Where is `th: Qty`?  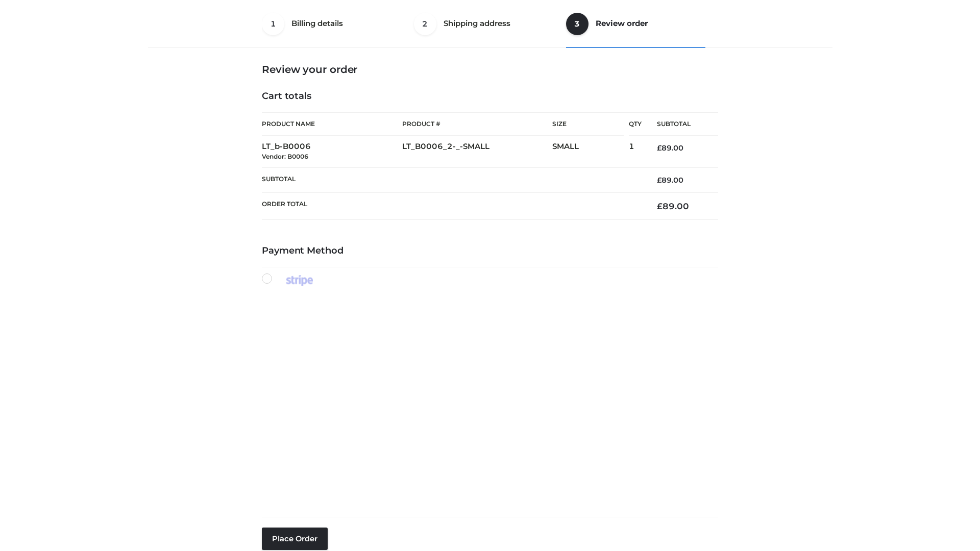
th: Qty is located at coordinates (635, 124).